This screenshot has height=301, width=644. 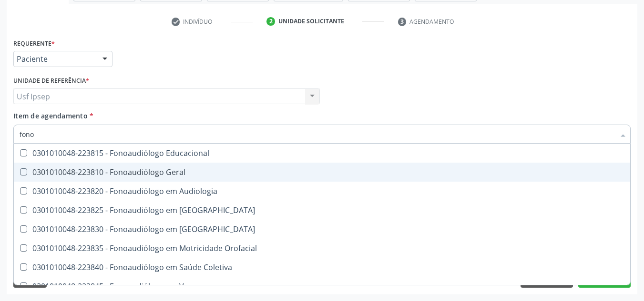 I want to click on div: 0301010048-223815 - Fonoaudiólogo Educacional, so click(x=322, y=153).